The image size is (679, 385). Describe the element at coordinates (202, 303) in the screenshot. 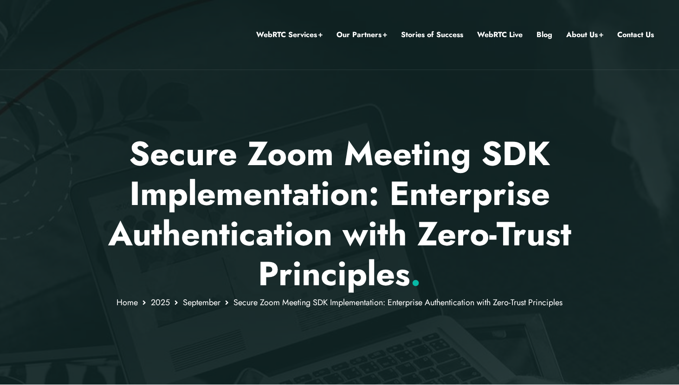

I see `a: September` at that location.